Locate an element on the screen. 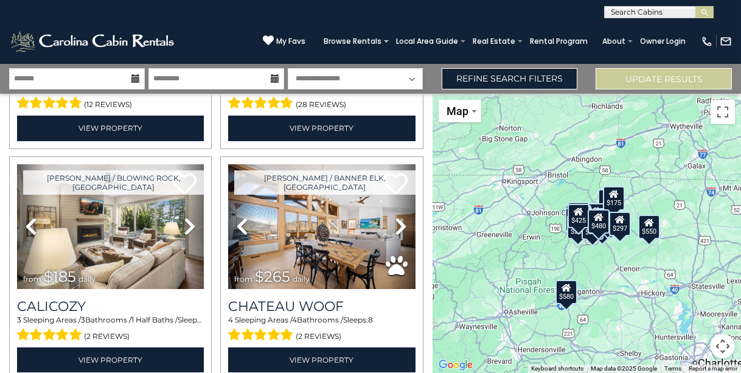 This screenshot has width=741, height=373. a: Owner Login is located at coordinates (662, 41).